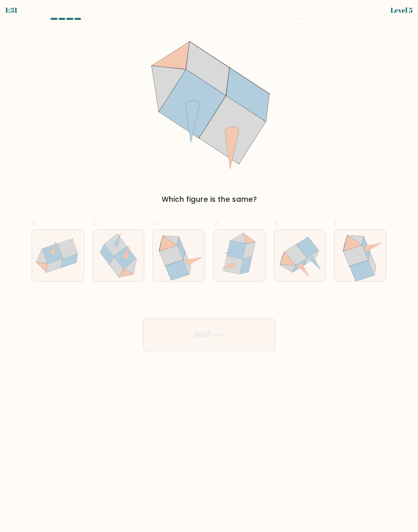  I want to click on span: b., so click(96, 223).